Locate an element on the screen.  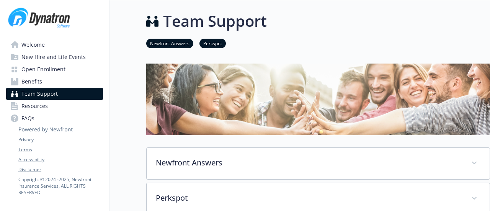
a: Benefits is located at coordinates (54, 82).